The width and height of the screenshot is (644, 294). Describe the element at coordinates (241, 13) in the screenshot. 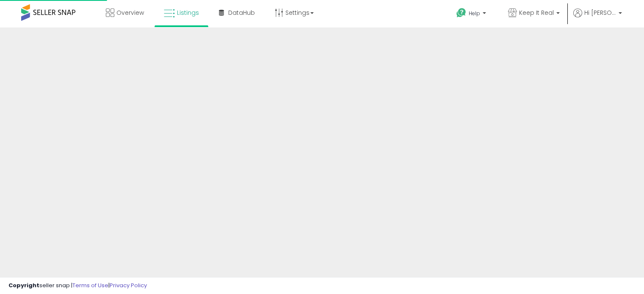

I see `span: DataHub` at that location.